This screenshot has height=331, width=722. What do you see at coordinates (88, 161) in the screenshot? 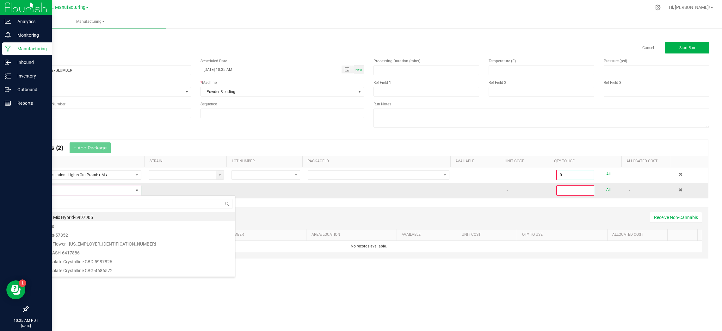
I see `a: ITEMSortable` at bounding box center [88, 161].